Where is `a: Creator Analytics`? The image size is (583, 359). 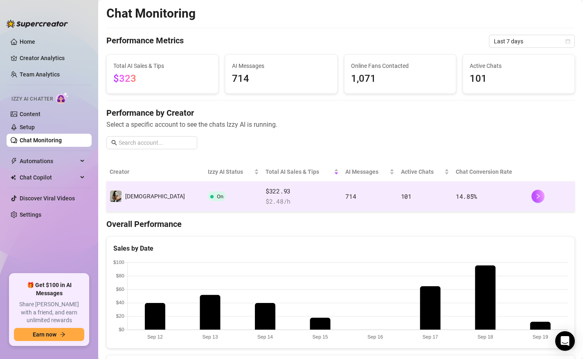
a: Creator Analytics is located at coordinates (52, 58).